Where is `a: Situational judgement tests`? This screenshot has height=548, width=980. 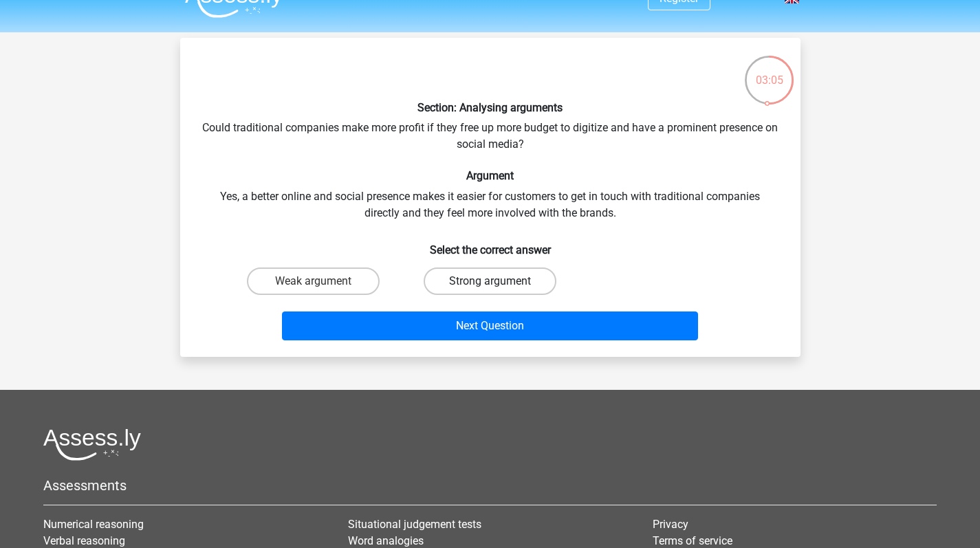
a: Situational judgement tests is located at coordinates (414, 524).